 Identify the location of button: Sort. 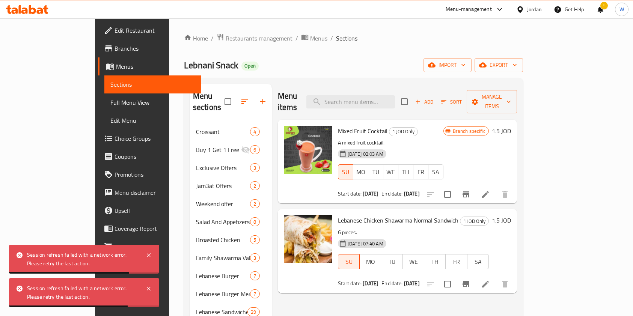
(451, 102).